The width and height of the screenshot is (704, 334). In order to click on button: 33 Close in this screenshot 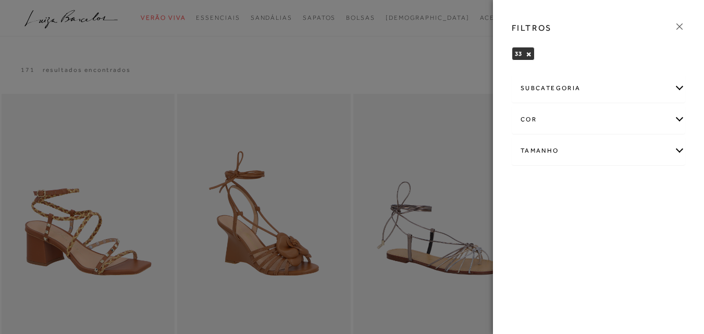, I will do `click(528, 54)`.